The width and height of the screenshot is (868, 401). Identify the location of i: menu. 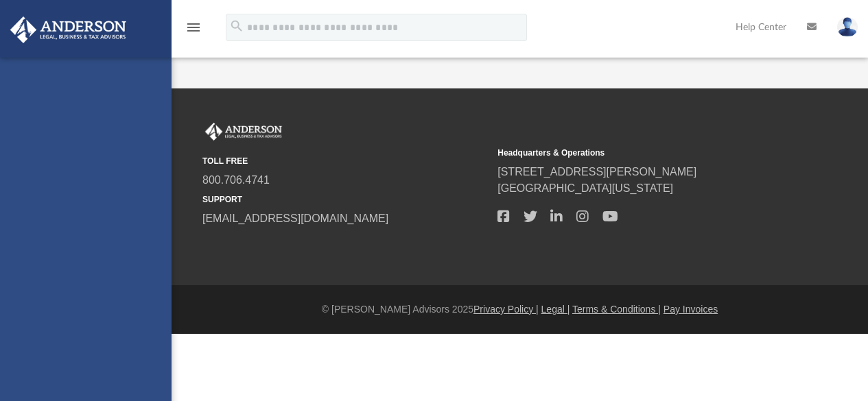
(194, 27).